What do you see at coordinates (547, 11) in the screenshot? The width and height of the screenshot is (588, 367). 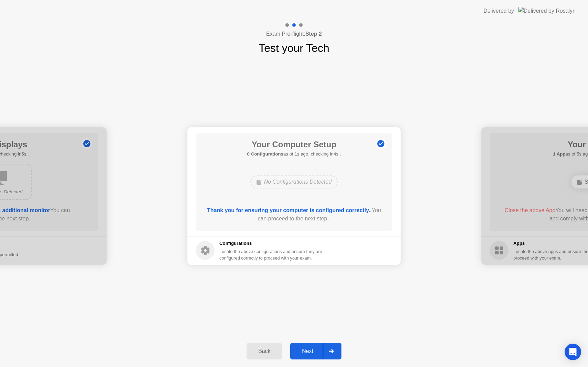 I see `img: Delivered by Rosalyn` at bounding box center [547, 11].